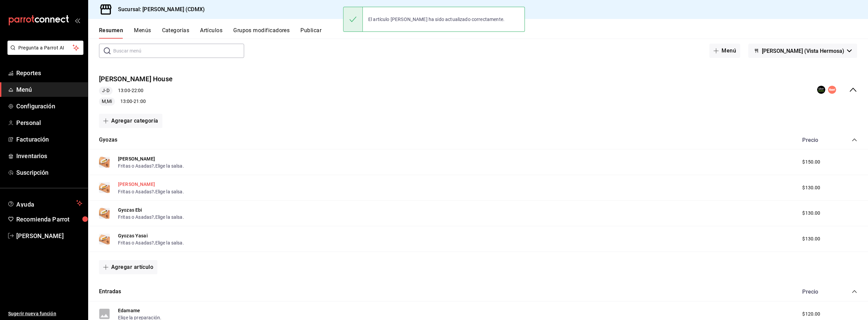  Describe the element at coordinates (49, 139) in the screenshot. I see `span: Facturación` at that location.